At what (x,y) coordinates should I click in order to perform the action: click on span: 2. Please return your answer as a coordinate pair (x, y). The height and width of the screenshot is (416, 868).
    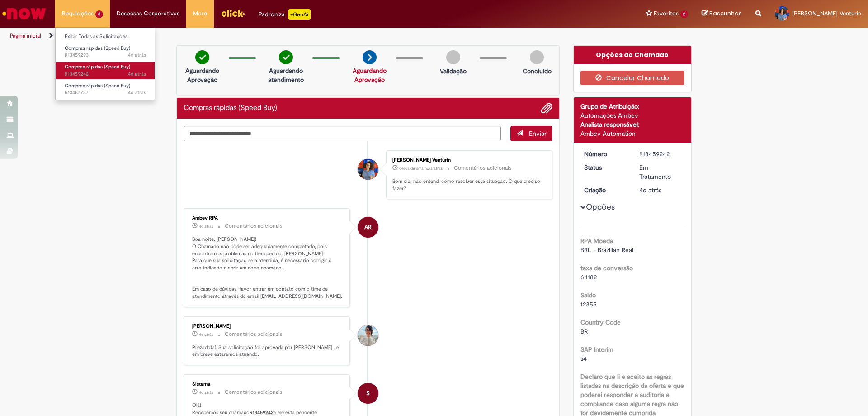
    Looking at the image, I should click on (684, 14).